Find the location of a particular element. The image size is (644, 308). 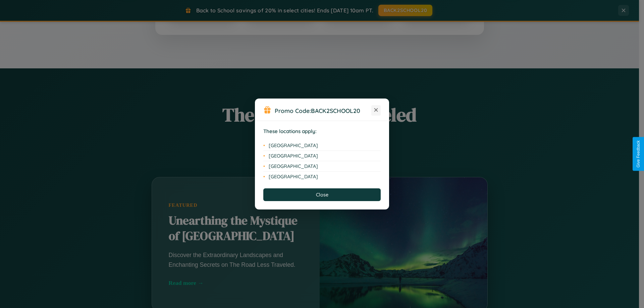

strong: These locations apply: is located at coordinates (290, 131).